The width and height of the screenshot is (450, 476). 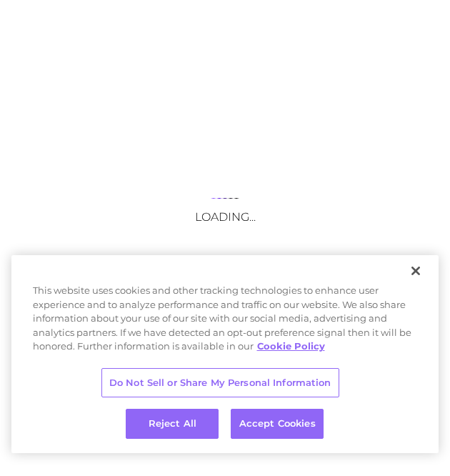 I want to click on div: Cookie banner, so click(x=225, y=353).